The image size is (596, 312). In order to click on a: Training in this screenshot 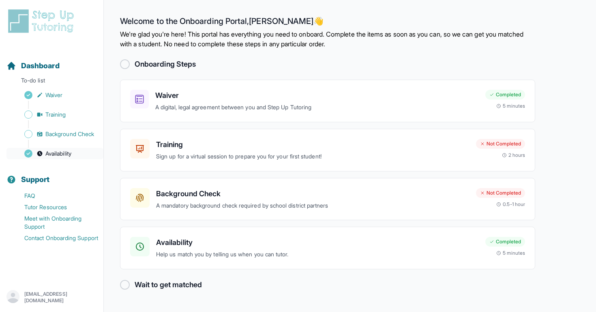, I will do `click(55, 114)`.